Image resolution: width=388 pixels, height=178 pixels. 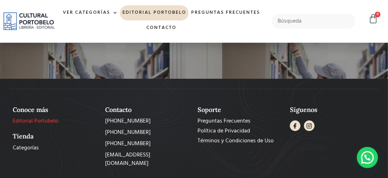 I want to click on a: Términos y Condiciones de Uso, so click(x=240, y=141).